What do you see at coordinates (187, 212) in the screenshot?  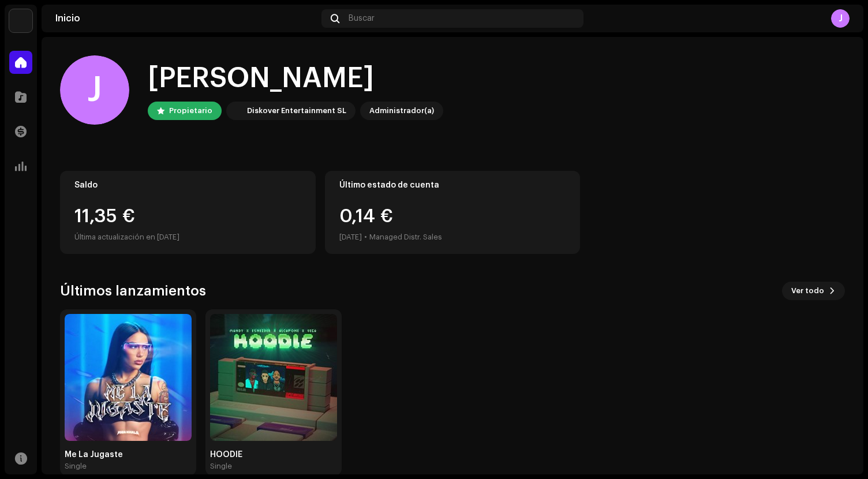 I see `re-o-card-value: Saldo` at bounding box center [187, 212].